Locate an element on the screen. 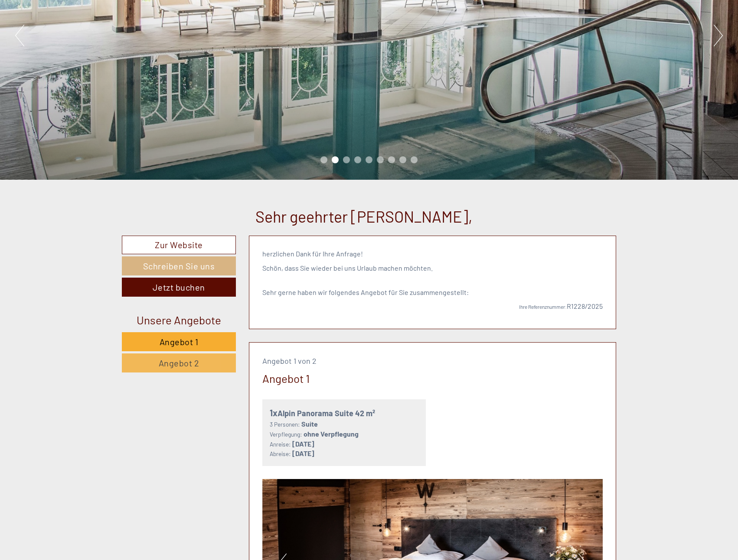  a: Jetzt buchen is located at coordinates (179, 288).